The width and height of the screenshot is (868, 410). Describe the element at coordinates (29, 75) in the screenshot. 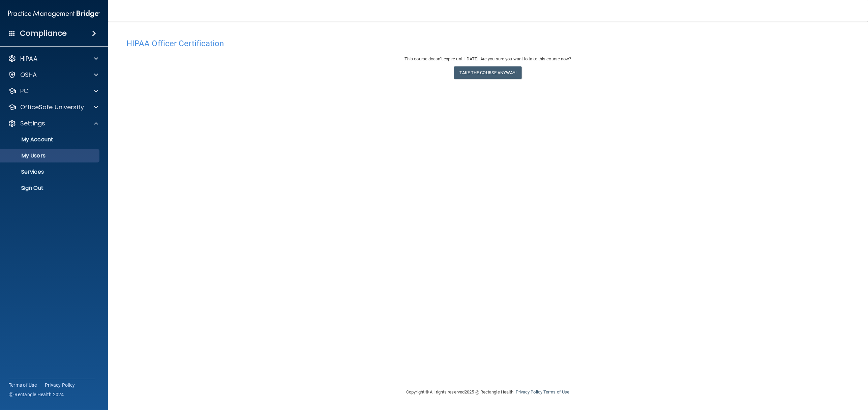

I see `p: OSHA` at that location.